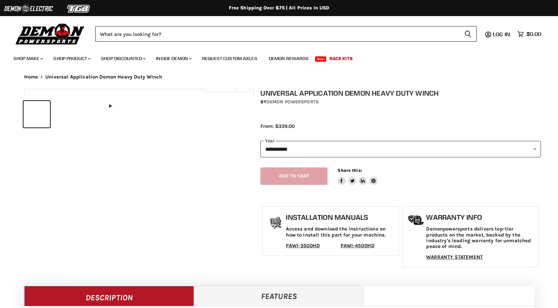 The image size is (558, 308). Describe the element at coordinates (350, 170) in the screenshot. I see `span: Share this:` at that location.